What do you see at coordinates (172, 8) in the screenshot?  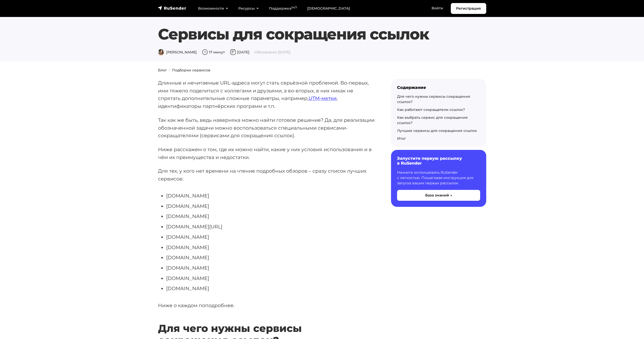 I see `img: RuSender` at bounding box center [172, 8].